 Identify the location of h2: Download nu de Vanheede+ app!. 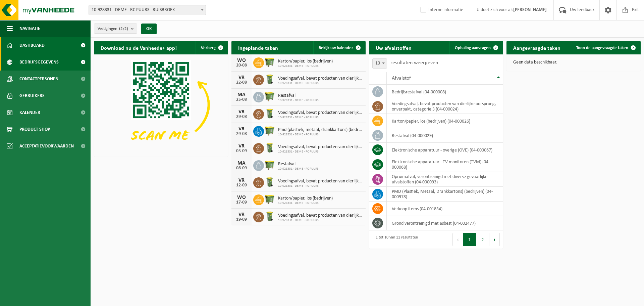
(139, 48).